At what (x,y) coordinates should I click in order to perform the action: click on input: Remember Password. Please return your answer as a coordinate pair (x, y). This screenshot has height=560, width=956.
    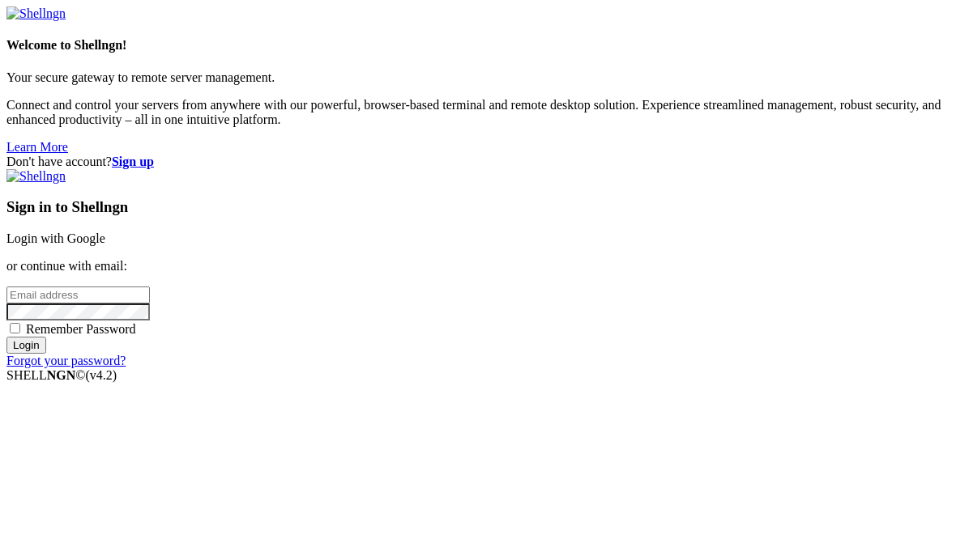
    Looking at the image, I should click on (15, 327).